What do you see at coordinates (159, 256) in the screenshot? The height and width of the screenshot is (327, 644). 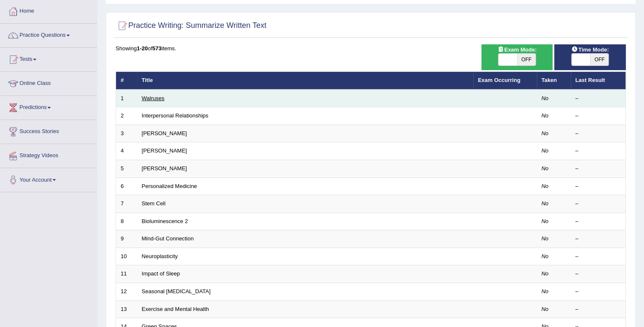 I see `a: Neuroplasticity` at bounding box center [159, 256].